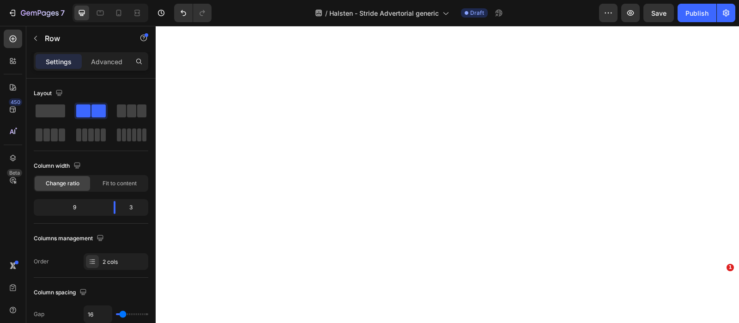  What do you see at coordinates (124, 262) in the screenshot?
I see `div: 2 cols` at bounding box center [124, 262].